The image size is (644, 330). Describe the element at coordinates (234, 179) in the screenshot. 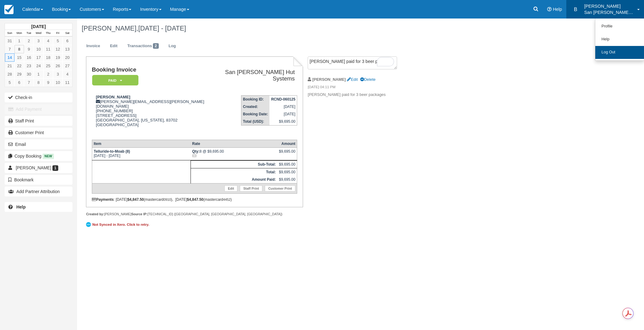

I see `th: Amount Paid:` at that location.